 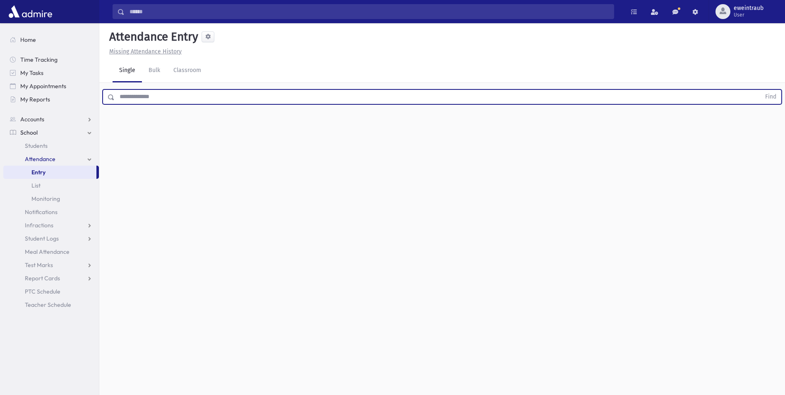 What do you see at coordinates (152, 37) in the screenshot?
I see `h5: Attendance Entry` at bounding box center [152, 37].